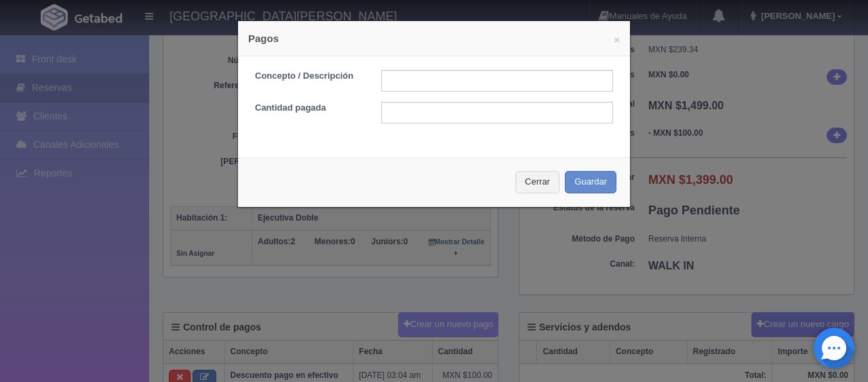 The width and height of the screenshot is (868, 382). I want to click on label: Concepto / Descripción, so click(308, 76).